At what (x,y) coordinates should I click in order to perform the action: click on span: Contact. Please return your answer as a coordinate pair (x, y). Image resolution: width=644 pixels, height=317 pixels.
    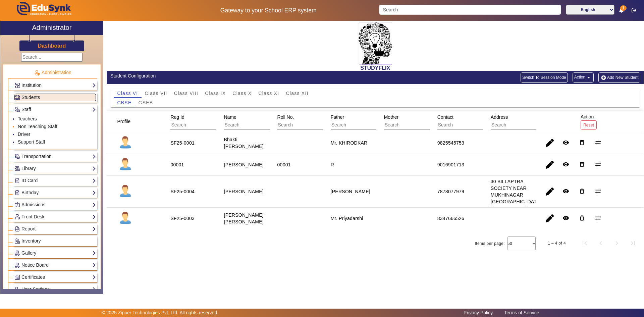
    Looking at the image, I should click on (445, 117).